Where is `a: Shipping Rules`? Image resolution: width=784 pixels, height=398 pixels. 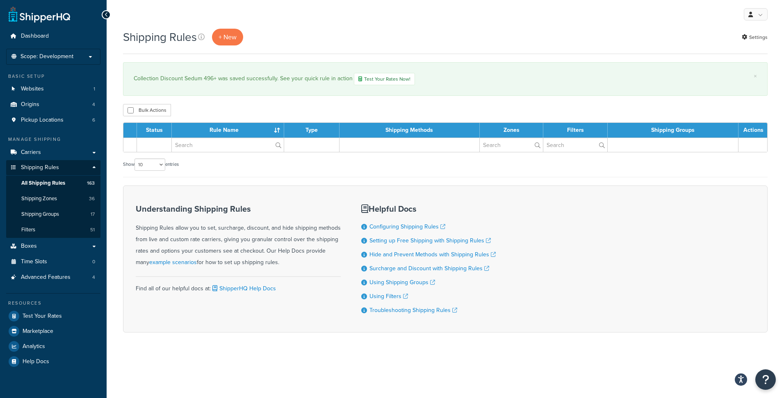
a: Shipping Rules is located at coordinates (53, 168).